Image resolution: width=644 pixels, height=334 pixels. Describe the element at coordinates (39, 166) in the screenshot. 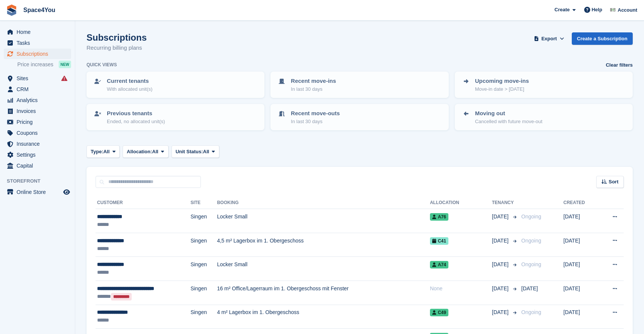

I see `span: Capital` at that location.